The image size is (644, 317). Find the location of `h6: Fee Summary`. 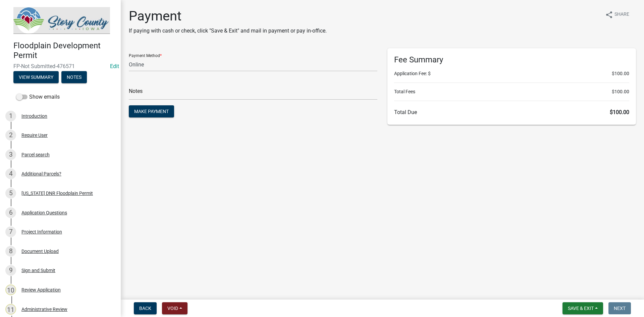

h6: Fee Summary is located at coordinates (511, 60).